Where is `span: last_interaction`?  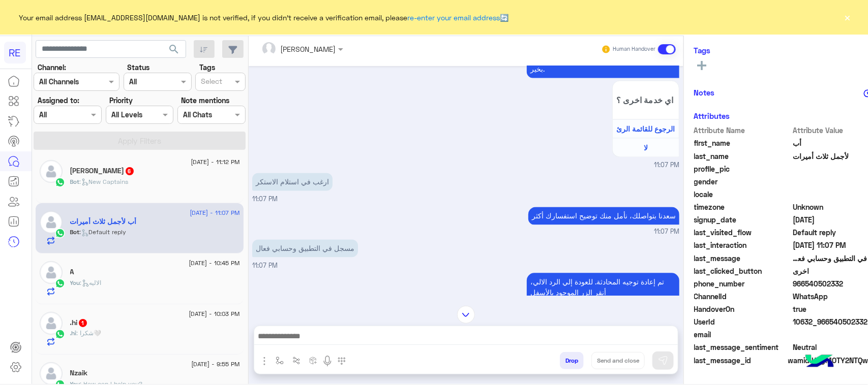
span: last_interaction is located at coordinates (742, 245).